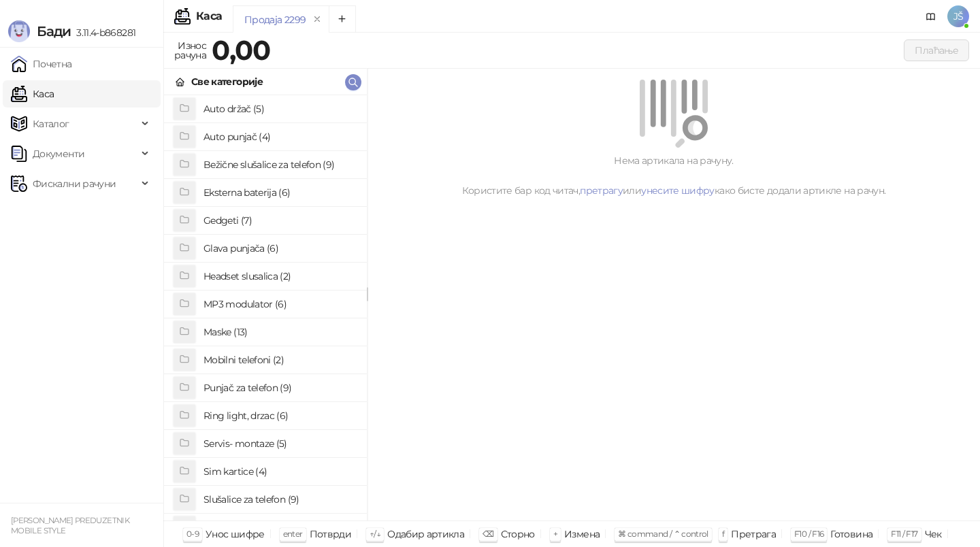 The width and height of the screenshot is (980, 547). I want to click on h4: Ring light, drzac (6), so click(279, 416).